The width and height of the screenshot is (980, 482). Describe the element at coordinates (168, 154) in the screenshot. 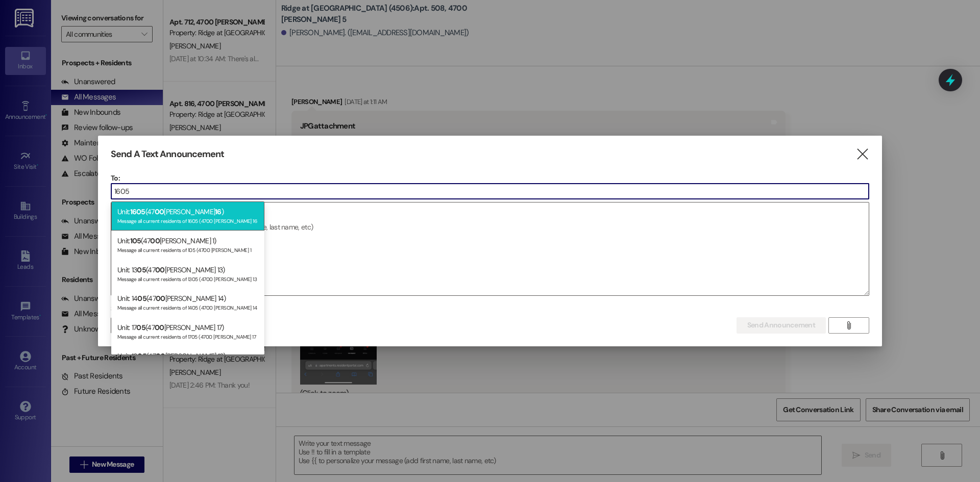

I see `h3: Send A Text Announcement` at that location.